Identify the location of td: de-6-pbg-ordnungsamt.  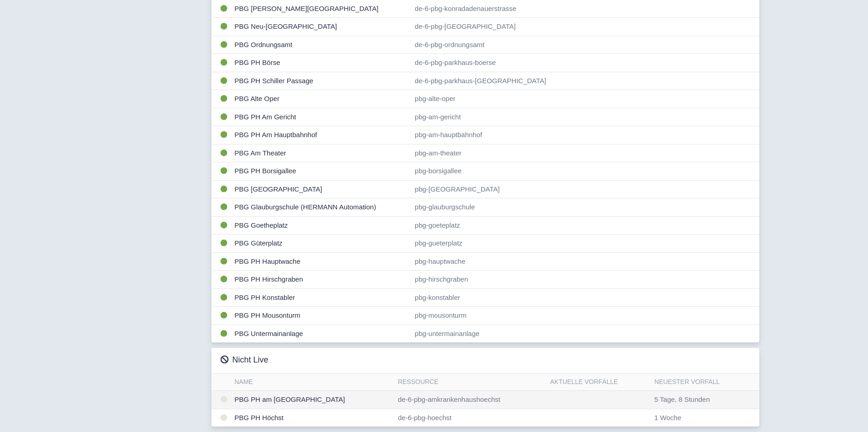
(494, 45).